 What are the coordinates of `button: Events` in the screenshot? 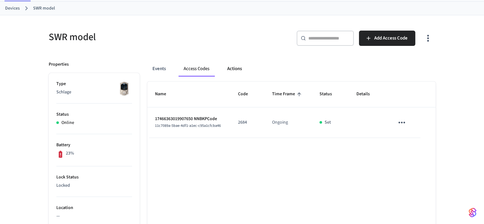 It's located at (159, 69).